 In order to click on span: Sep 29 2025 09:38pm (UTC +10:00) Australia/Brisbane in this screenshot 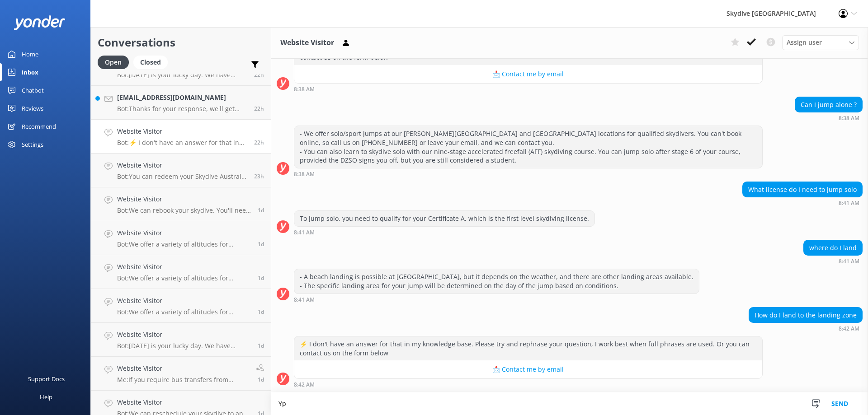, I will do `click(261, 278)`.